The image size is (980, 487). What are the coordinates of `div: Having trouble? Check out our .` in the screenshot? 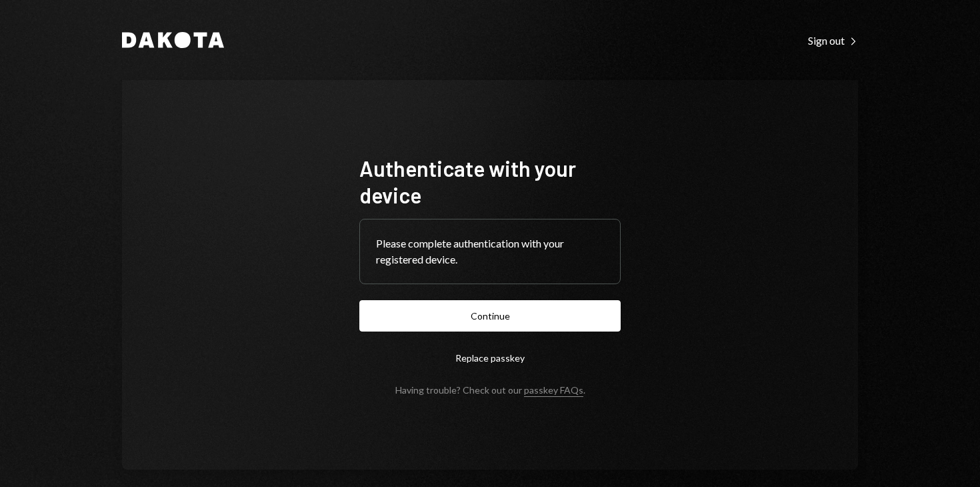 It's located at (490, 389).